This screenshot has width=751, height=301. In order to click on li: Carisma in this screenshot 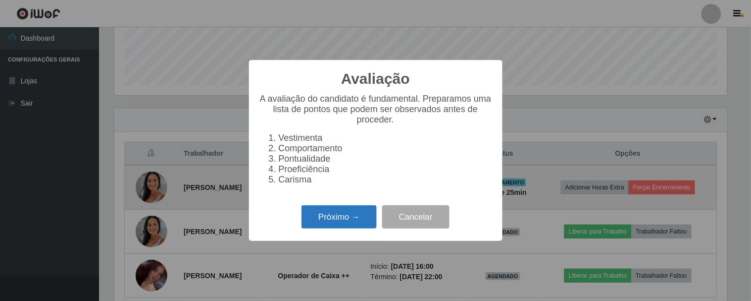, I will do `click(386, 179)`.